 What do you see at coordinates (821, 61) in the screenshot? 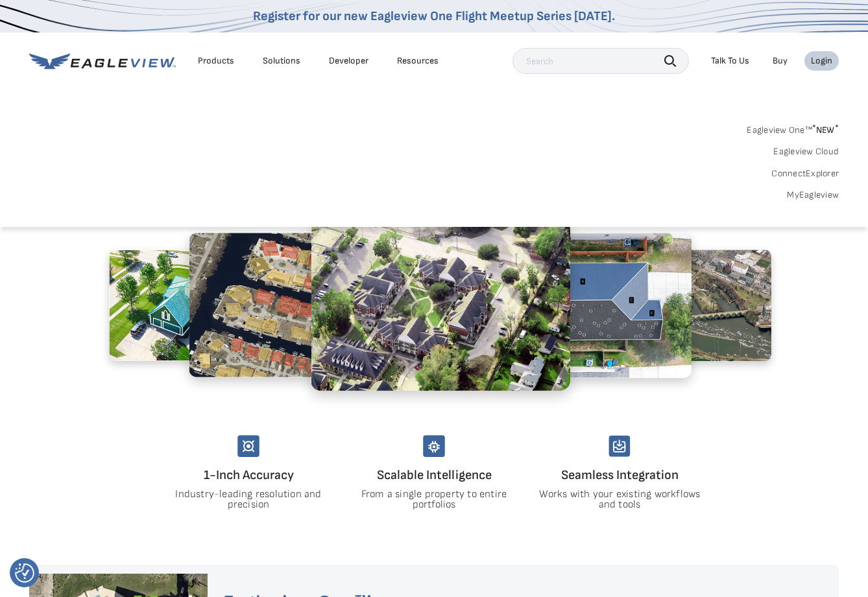
I see `div: Login` at bounding box center [821, 61].